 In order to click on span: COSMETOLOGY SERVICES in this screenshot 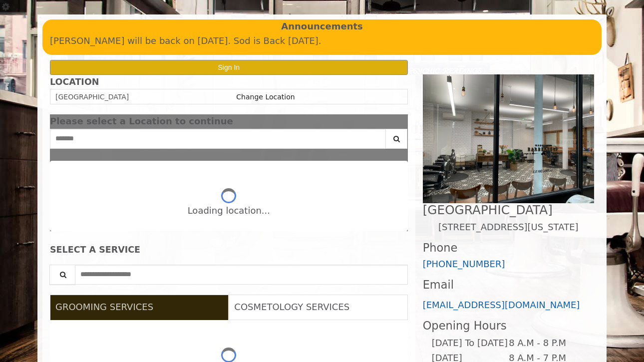, I will do `click(291, 306)`.